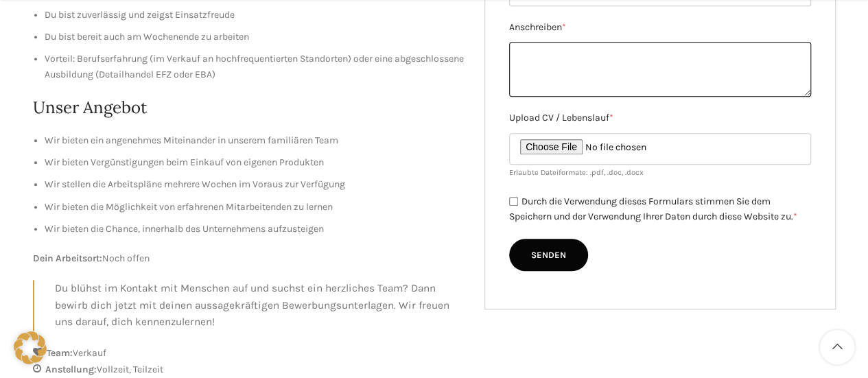 The image size is (868, 378). What do you see at coordinates (248, 108) in the screenshot?
I see `h2: Unser Angebot` at bounding box center [248, 108].